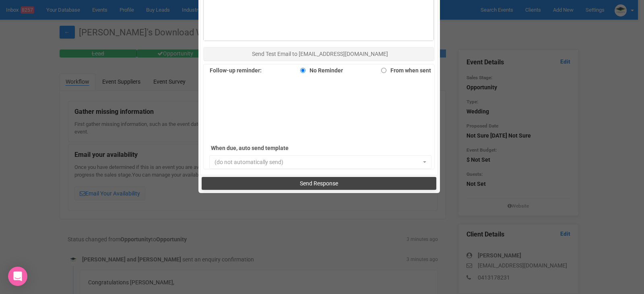 This screenshot has height=294, width=644. What do you see at coordinates (405, 70) in the screenshot?
I see `label: From when sent` at bounding box center [405, 70].